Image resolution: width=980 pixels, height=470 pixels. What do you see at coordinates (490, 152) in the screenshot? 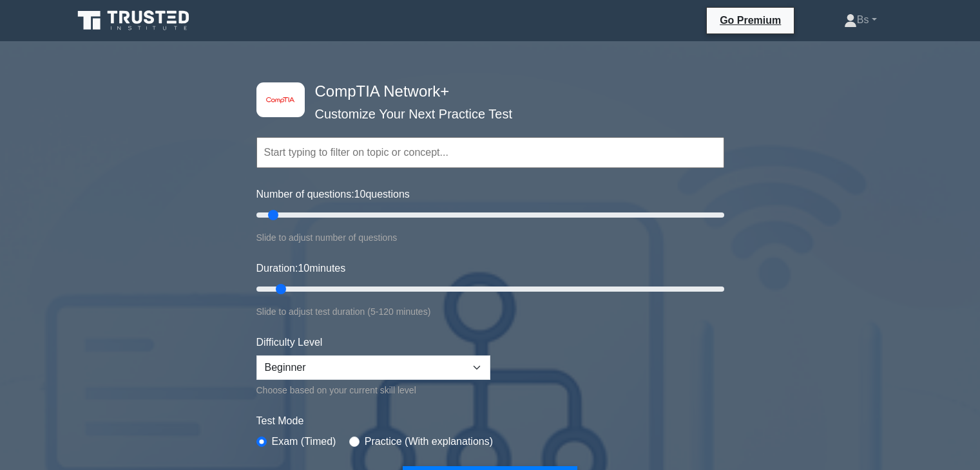
I see `input: Start typing to filter on topic or concept...` at bounding box center [490, 152].